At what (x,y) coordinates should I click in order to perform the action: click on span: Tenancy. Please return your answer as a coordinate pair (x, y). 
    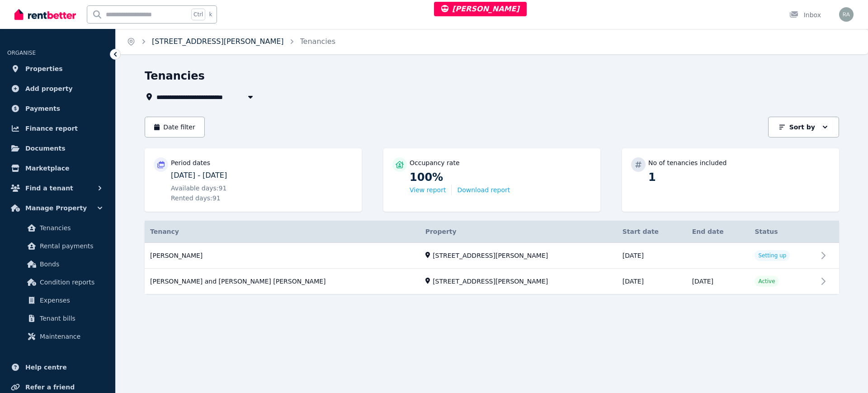
    Looking at the image, I should click on (164, 232).